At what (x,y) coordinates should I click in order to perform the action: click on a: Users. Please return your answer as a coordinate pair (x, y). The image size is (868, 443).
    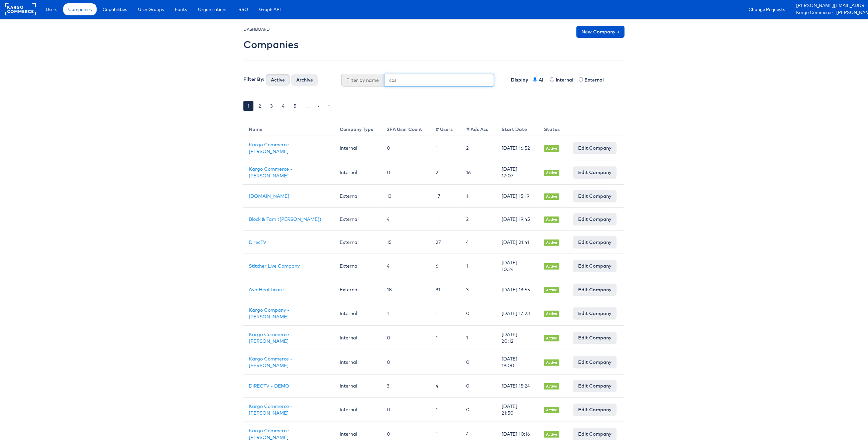
    Looking at the image, I should click on (51, 9).